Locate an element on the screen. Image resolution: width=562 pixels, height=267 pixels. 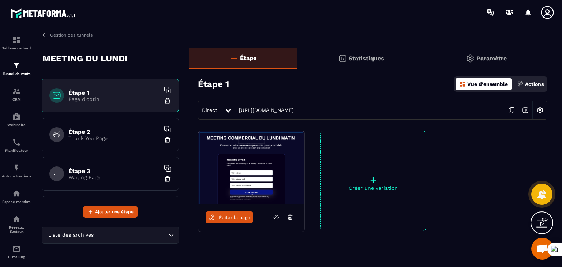
h6: Étape 2 is located at coordinates (114, 132).